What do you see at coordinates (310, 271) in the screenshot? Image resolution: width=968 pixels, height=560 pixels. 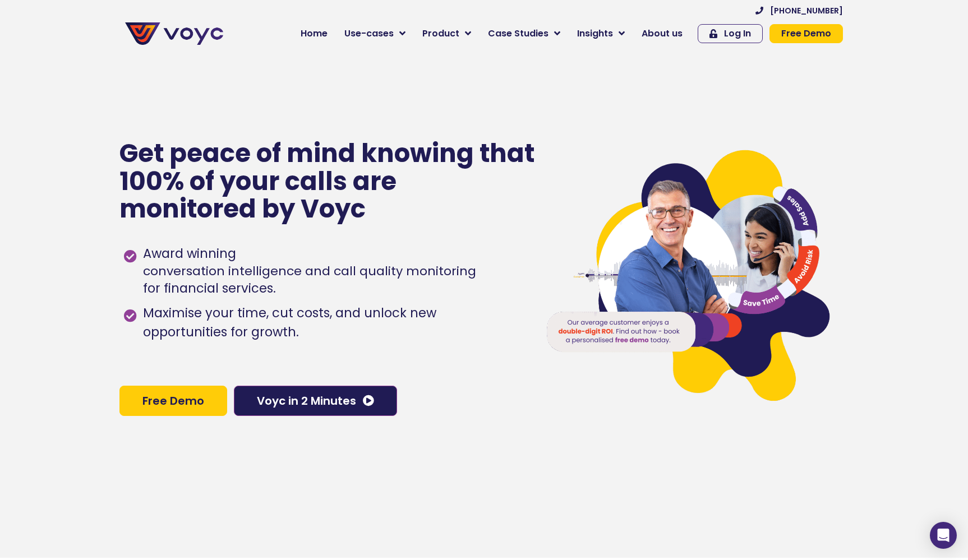 I see `h1: conversation intelligence and call quality monitoring` at bounding box center [310, 271].